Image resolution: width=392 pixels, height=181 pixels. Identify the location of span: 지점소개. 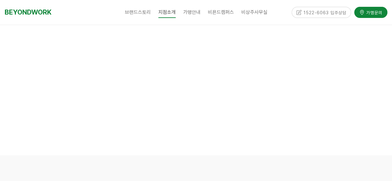
(167, 12).